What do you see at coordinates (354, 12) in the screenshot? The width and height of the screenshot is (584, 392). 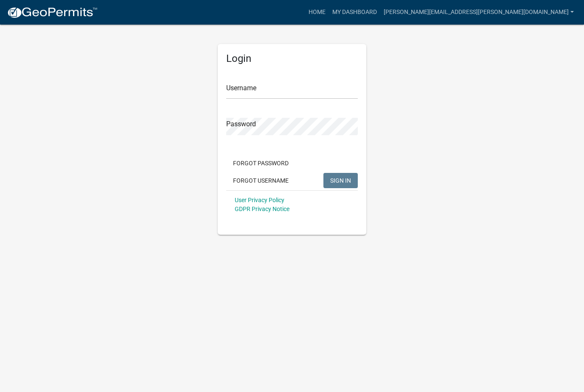 I see `a: My Dashboard` at bounding box center [354, 12].